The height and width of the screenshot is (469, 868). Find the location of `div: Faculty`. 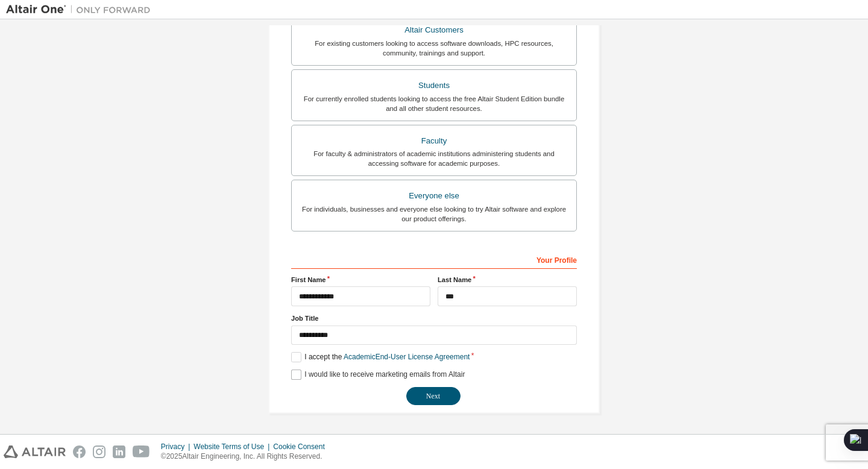

div: Faculty is located at coordinates (434, 141).